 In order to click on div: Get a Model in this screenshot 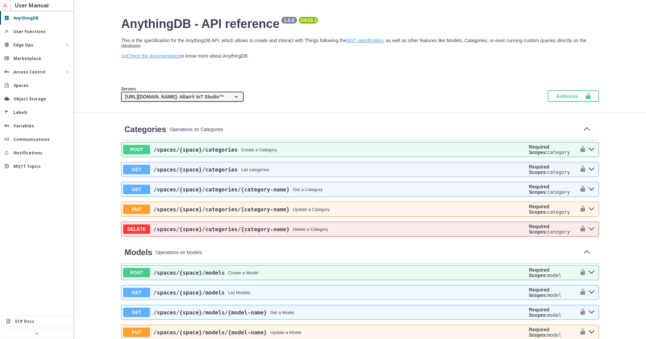, I will do `click(282, 312)`.